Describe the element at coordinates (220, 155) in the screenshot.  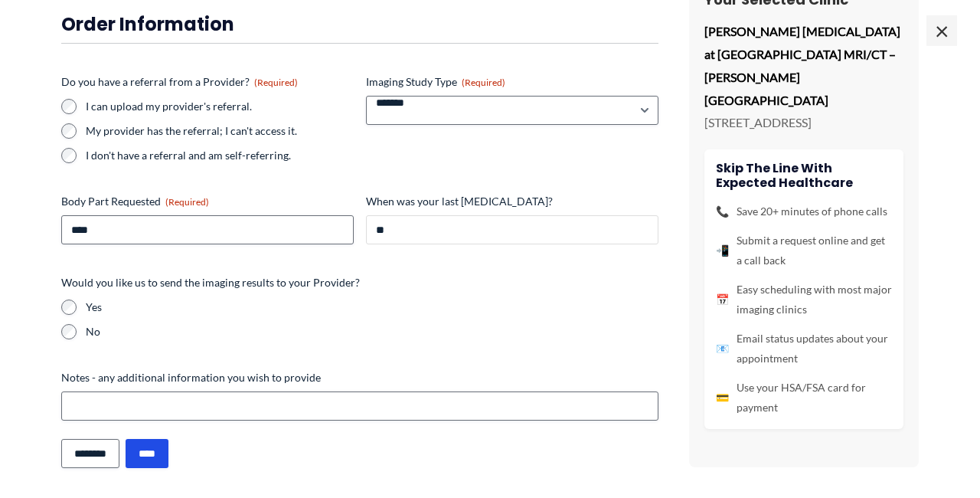
I see `label: I don't have a referral and am self-referring.` at that location.